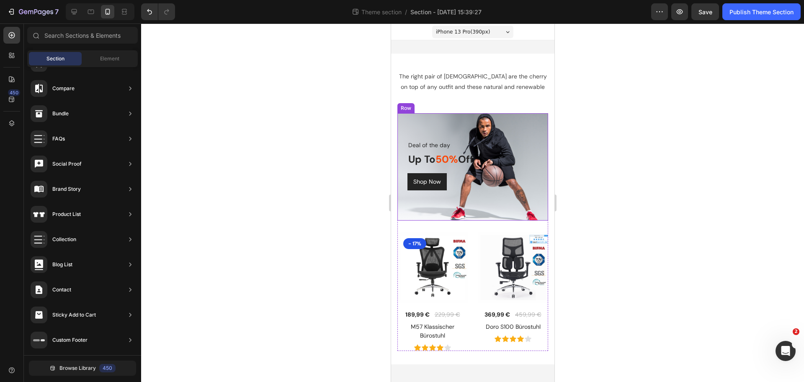 The width and height of the screenshot is (804, 382). I want to click on div: Social Proof, so click(67, 164).